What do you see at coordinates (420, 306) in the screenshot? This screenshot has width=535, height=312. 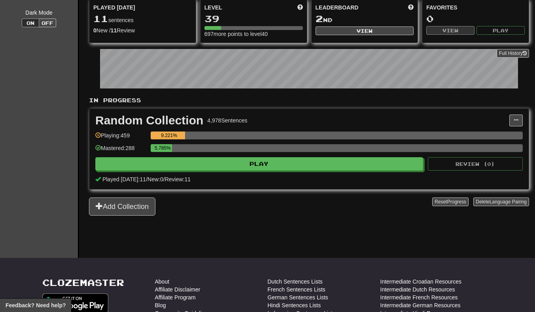 I see `a: Intermediate German Resources` at bounding box center [420, 306].